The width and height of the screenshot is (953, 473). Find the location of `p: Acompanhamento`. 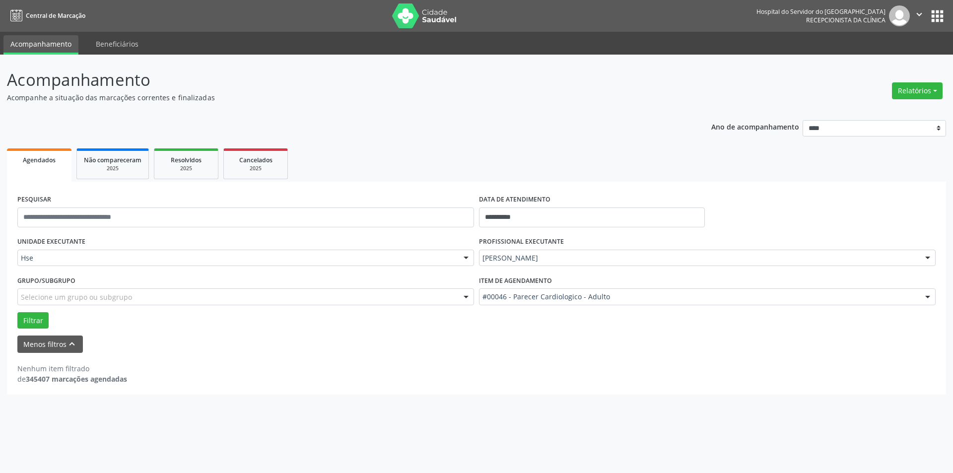

p: Acompanhamento is located at coordinates (336, 80).